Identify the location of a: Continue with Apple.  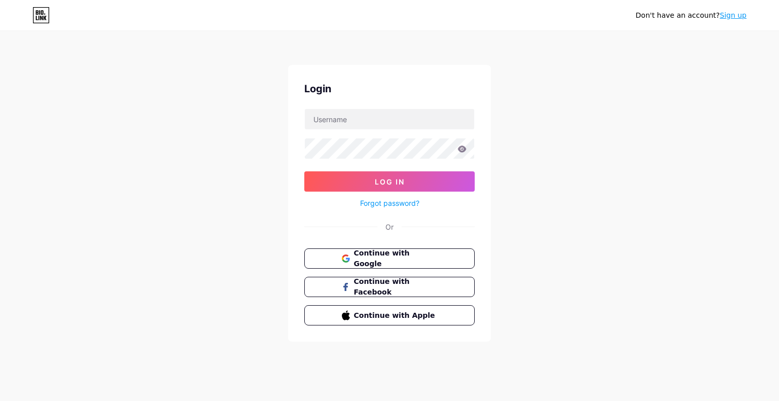
(390, 315).